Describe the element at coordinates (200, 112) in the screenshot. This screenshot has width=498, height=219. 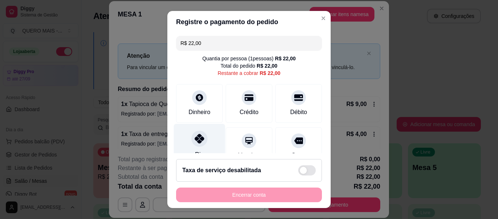
I see `div: Dinheiro` at that location.